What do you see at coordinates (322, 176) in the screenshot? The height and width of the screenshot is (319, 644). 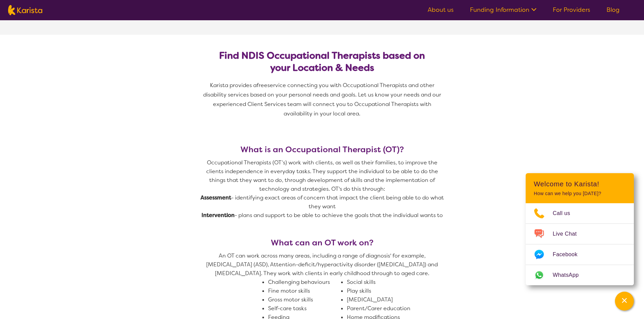 I see `p: Occupational Therapists (OT’s) work with clients, as well as their families, to improve the clien...` at bounding box center [322, 176].